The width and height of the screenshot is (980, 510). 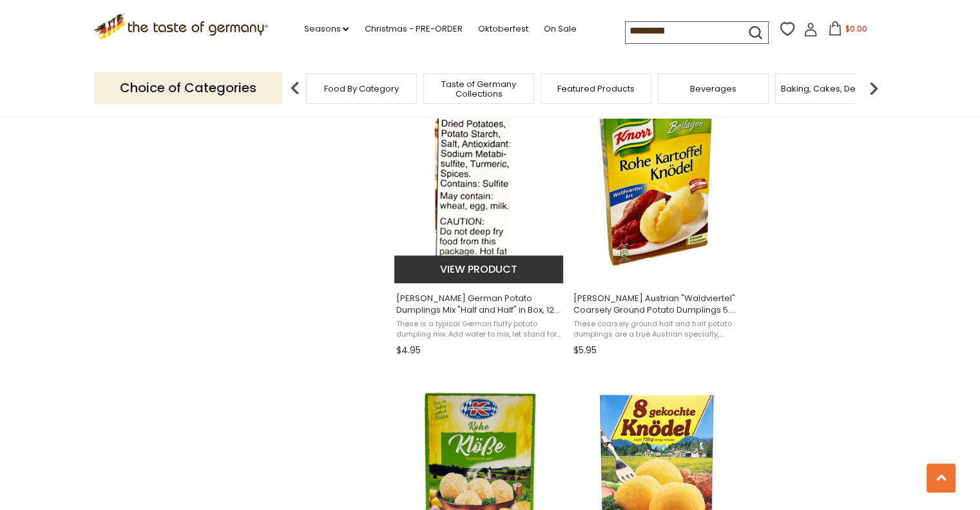 What do you see at coordinates (478, 89) in the screenshot?
I see `span: Taste of Germany Collections` at bounding box center [478, 89].